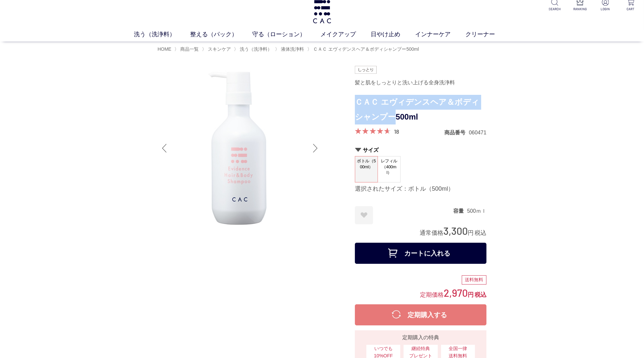 The width and height of the screenshot is (644, 358). What do you see at coordinates (420, 253) in the screenshot?
I see `button: カートに入れる` at bounding box center [420, 253].